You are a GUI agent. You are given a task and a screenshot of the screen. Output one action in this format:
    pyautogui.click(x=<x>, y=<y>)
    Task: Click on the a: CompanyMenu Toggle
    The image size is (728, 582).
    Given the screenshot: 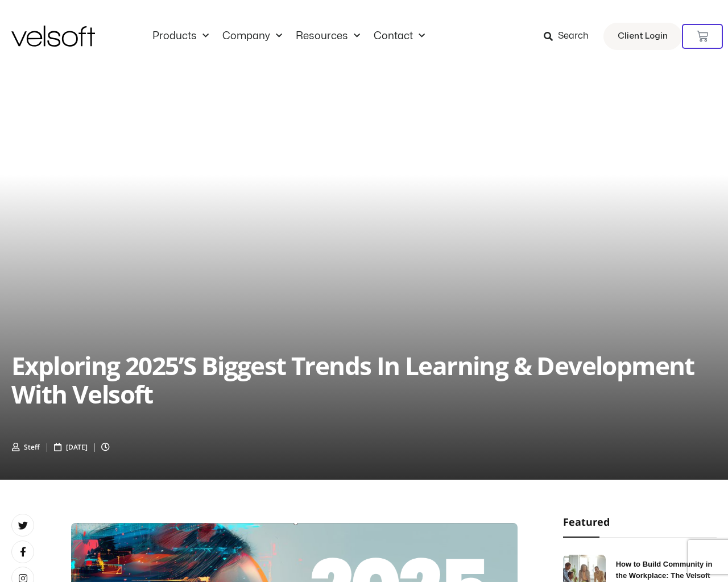 What is the action you would take?
    pyautogui.click(x=252, y=36)
    